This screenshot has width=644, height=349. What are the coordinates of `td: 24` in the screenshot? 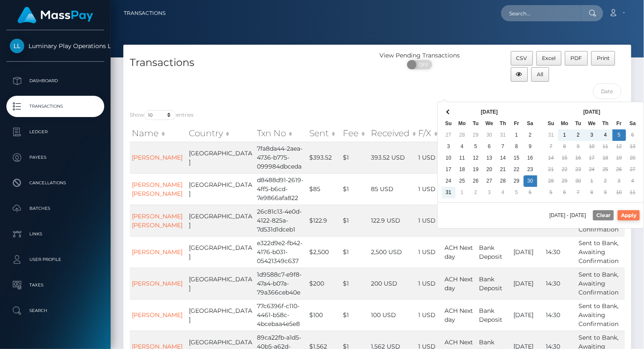 It's located at (449, 181).